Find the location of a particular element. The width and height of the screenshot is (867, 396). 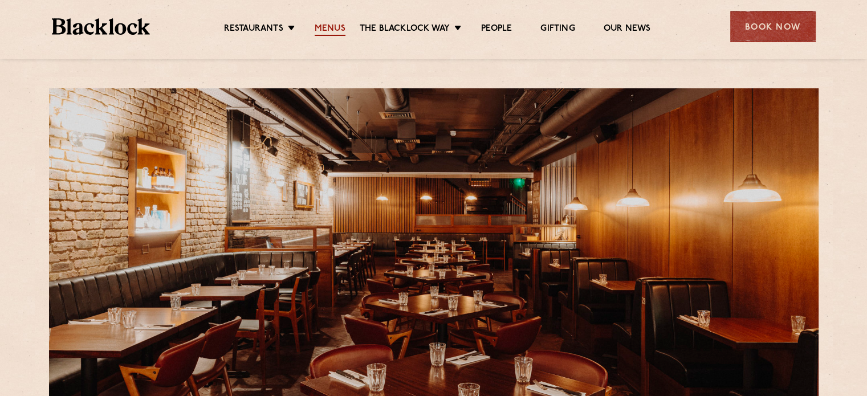

a: Menus is located at coordinates (330, 30).